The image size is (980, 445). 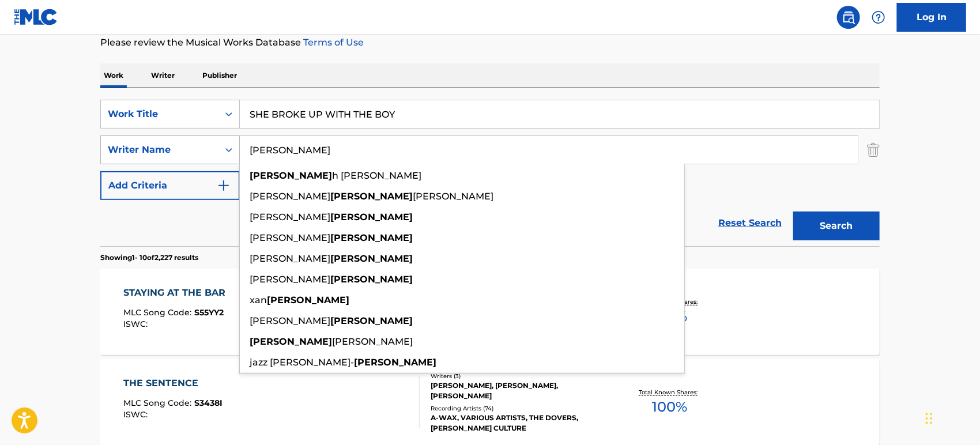 What do you see at coordinates (170, 186) in the screenshot?
I see `button: Add Criteria` at bounding box center [170, 186].